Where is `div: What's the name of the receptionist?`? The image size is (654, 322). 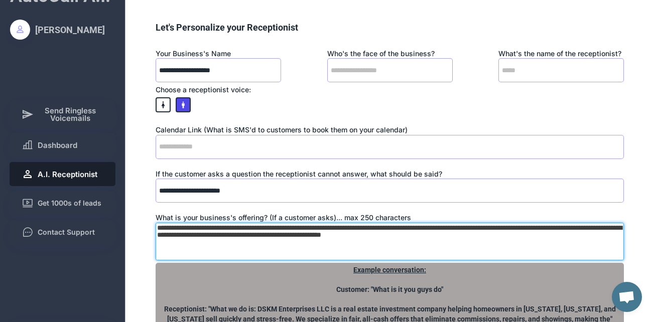
div: What's the name of the receptionist? is located at coordinates (562, 54).